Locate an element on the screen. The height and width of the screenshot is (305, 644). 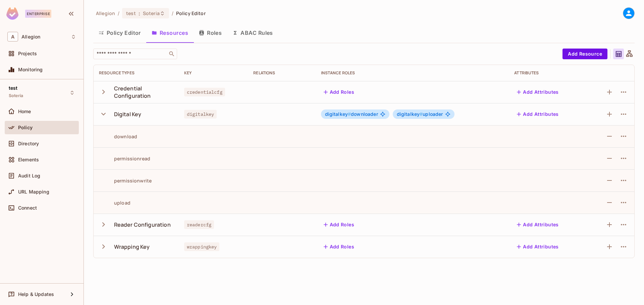
span: Elements is located at coordinates (29, 160).